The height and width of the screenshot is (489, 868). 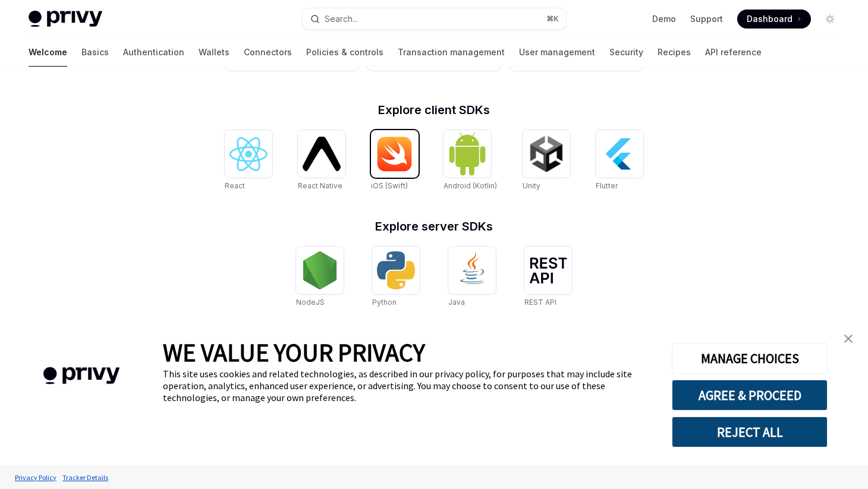 I want to click on a: Support, so click(x=707, y=19).